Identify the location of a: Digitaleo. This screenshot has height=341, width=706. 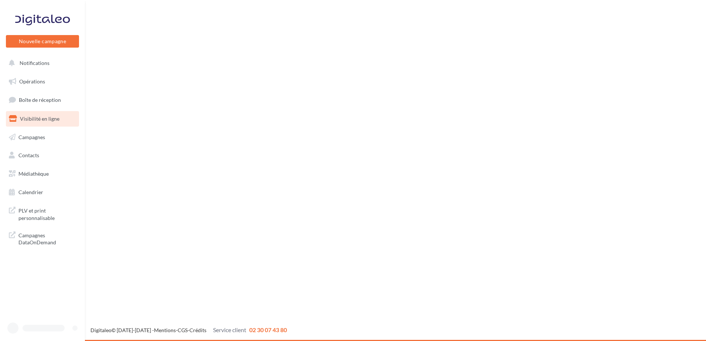
(101, 330).